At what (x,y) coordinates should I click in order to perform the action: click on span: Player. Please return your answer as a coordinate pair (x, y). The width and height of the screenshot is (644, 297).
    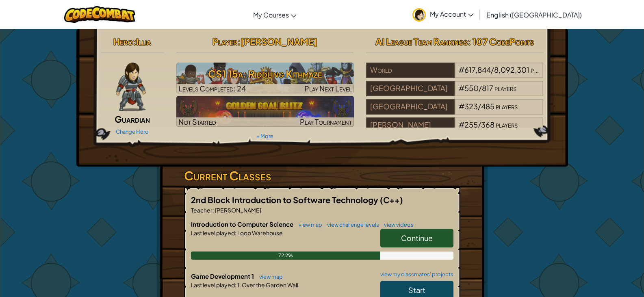
    Looking at the image, I should click on (225, 41).